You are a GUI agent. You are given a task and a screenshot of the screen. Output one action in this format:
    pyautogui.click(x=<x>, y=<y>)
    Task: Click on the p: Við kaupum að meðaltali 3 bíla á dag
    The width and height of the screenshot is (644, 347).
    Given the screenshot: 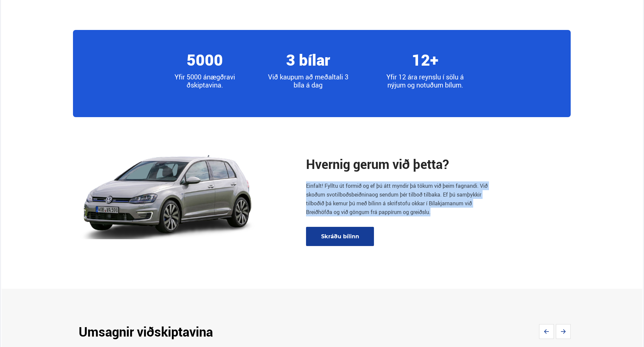 What is the action you would take?
    pyautogui.click(x=308, y=81)
    